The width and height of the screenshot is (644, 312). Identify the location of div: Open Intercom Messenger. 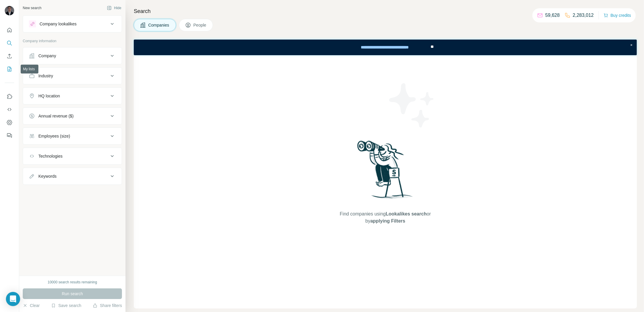
(13, 299).